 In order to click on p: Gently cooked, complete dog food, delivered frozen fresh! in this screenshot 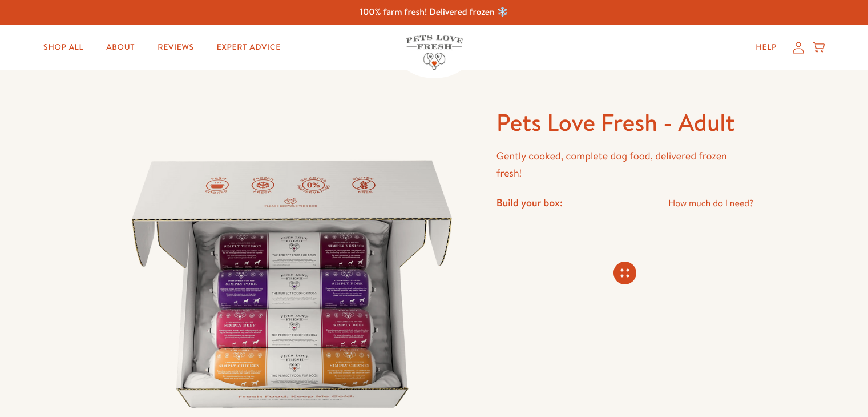, I will do `click(625, 165)`.